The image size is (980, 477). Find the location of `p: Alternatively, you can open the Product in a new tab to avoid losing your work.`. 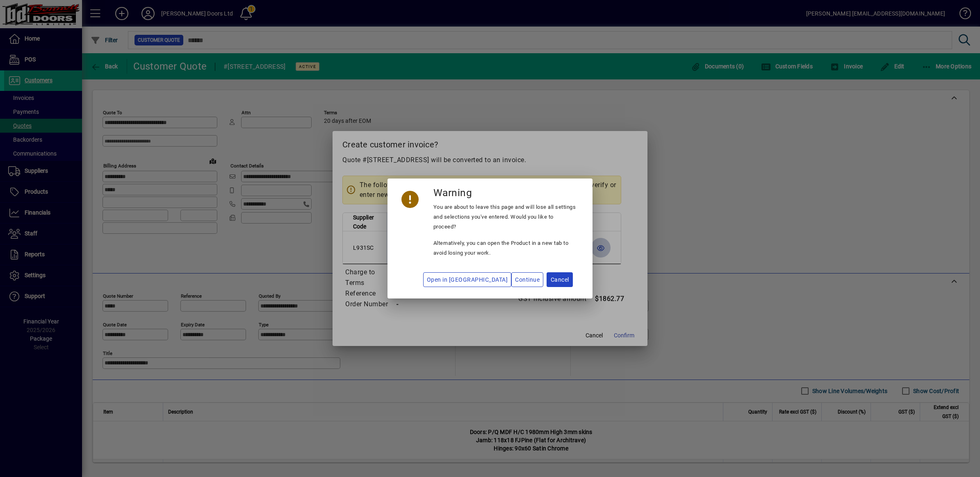

p: Alternatively, you can open the Product in a new tab to avoid losing your work. is located at coordinates (505, 249).